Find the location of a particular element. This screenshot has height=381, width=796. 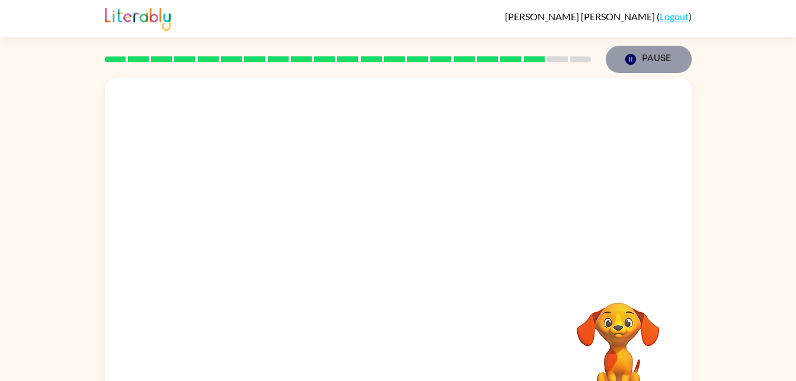

a: Logout is located at coordinates (674, 16).